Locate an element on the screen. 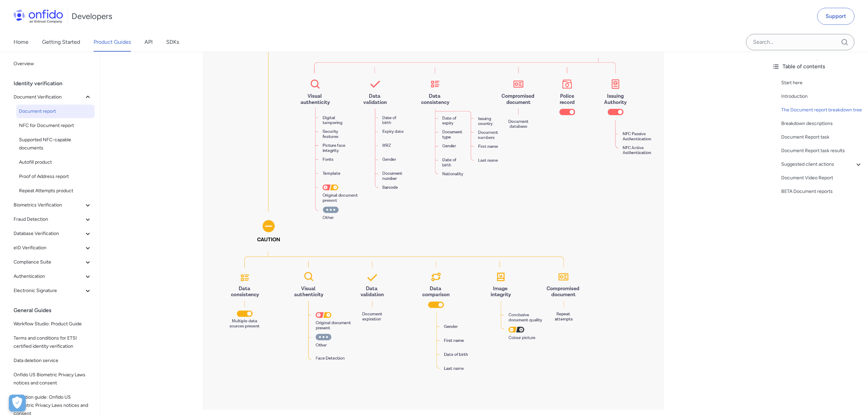  button: Compliance Suite is located at coordinates (52, 262).